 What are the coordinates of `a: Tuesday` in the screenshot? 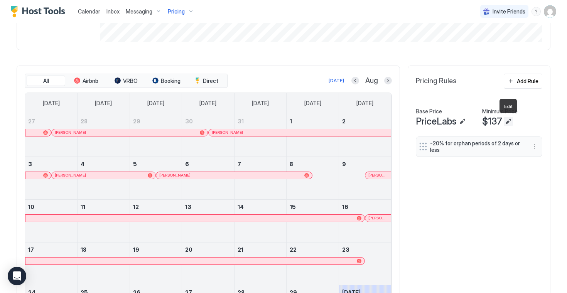 It's located at (156, 103).